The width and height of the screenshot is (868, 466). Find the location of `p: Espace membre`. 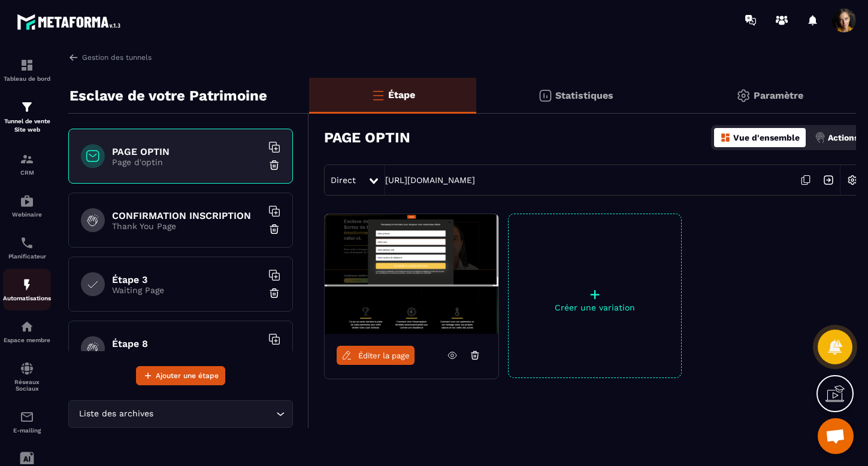

p: Espace membre is located at coordinates (27, 340).